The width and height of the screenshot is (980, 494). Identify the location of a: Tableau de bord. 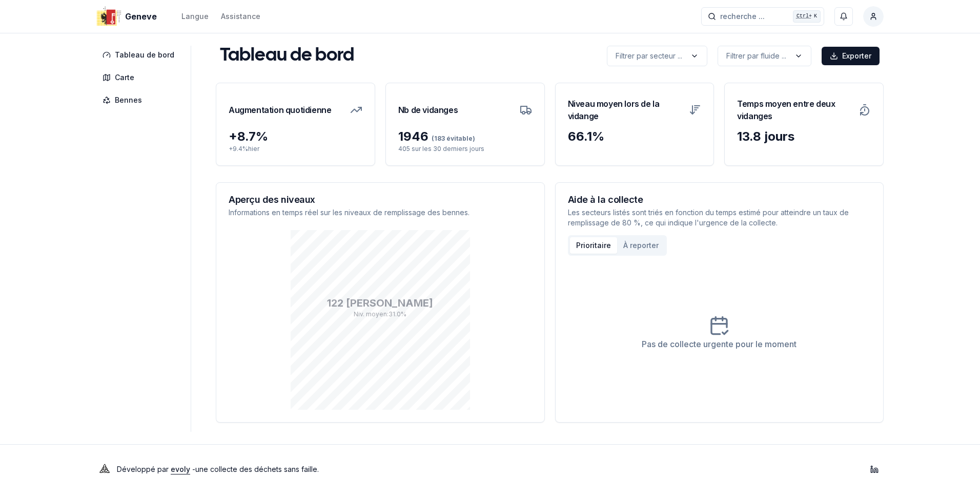
(141, 55).